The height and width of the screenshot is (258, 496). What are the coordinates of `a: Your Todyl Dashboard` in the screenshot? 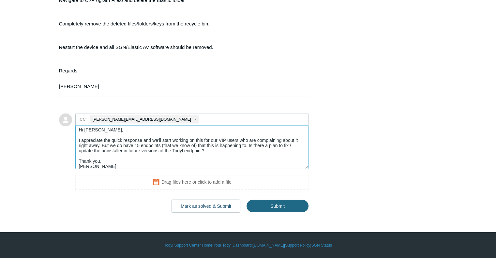 It's located at (232, 245).